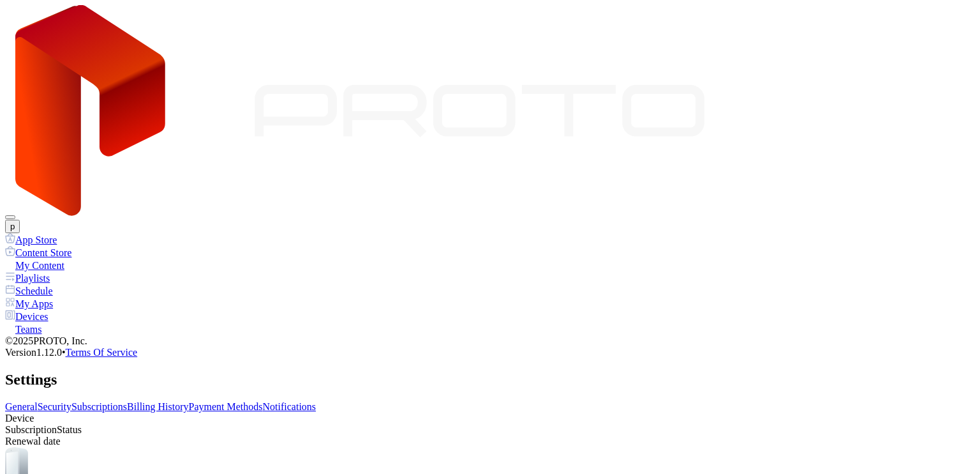 This screenshot has height=474, width=980. I want to click on a: Notifications, so click(290, 406).